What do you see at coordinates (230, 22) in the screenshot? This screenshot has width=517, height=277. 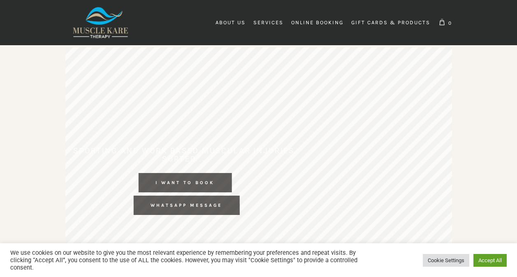 I see `span: About Us` at bounding box center [230, 22].